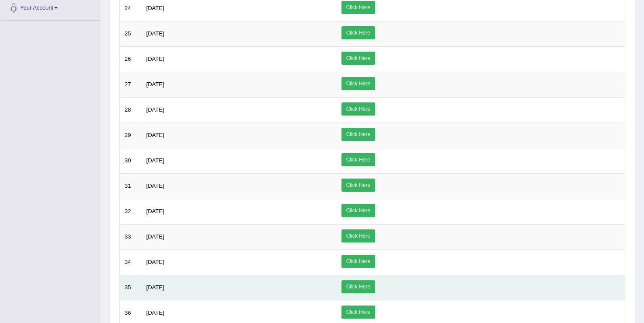 Image resolution: width=644 pixels, height=323 pixels. What do you see at coordinates (131, 160) in the screenshot?
I see `td: 30` at bounding box center [131, 160].